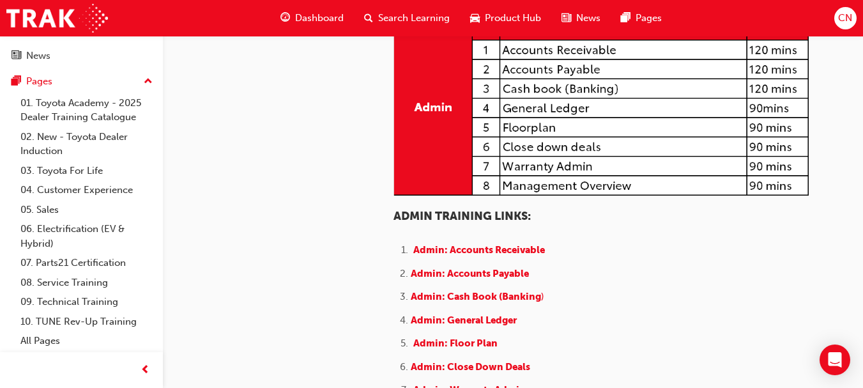 This screenshot has height=388, width=863. What do you see at coordinates (81, 56) in the screenshot?
I see `a: News` at bounding box center [81, 56].